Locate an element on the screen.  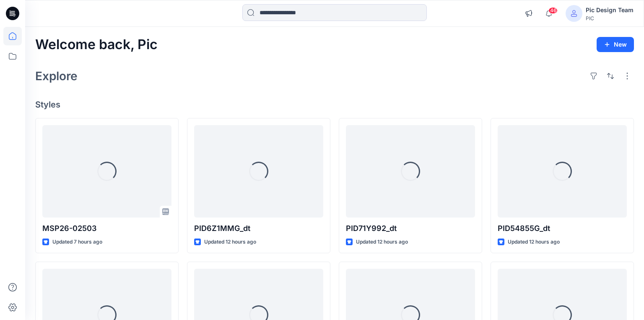
svg: avatar is located at coordinates (574, 14).